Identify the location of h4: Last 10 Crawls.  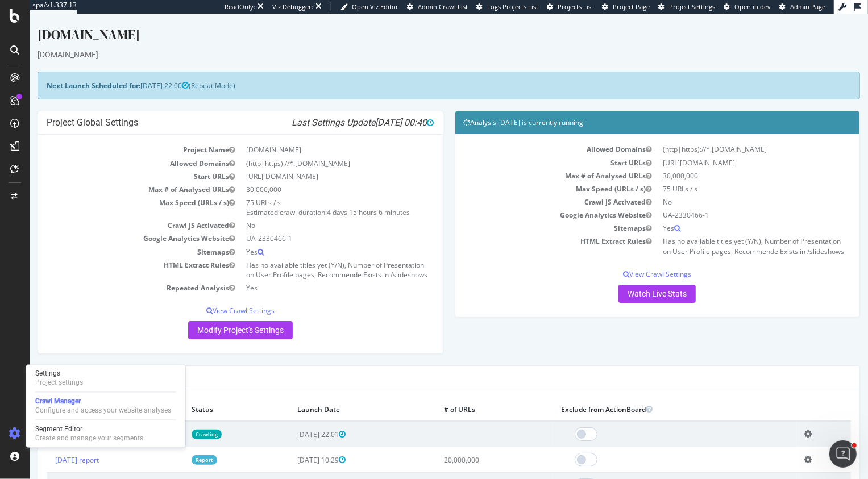
(419, 364).